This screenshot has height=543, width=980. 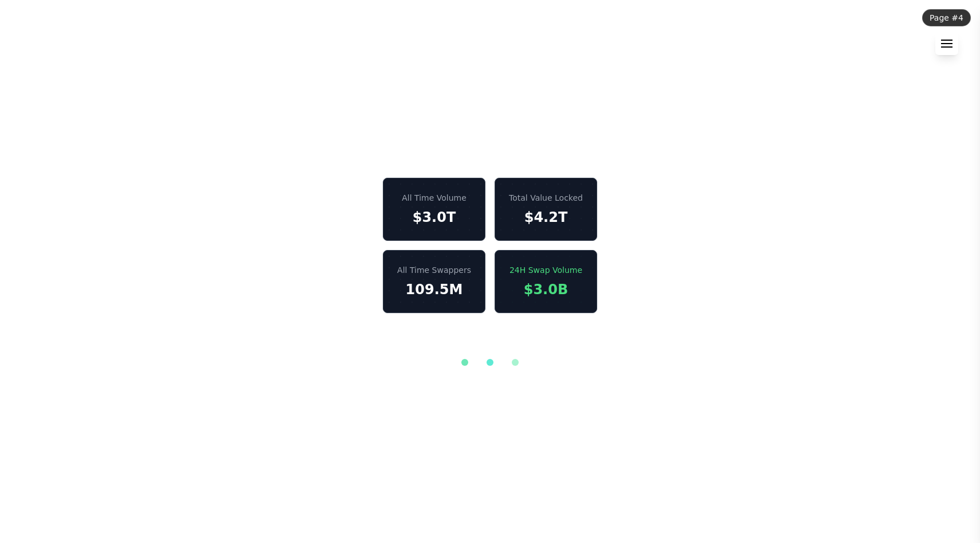 I want to click on div: All Time Volume, so click(x=433, y=198).